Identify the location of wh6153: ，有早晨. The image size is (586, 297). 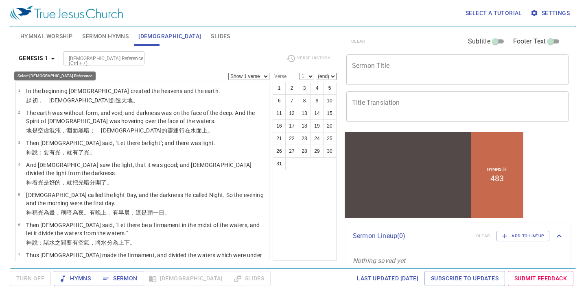
(139, 213).